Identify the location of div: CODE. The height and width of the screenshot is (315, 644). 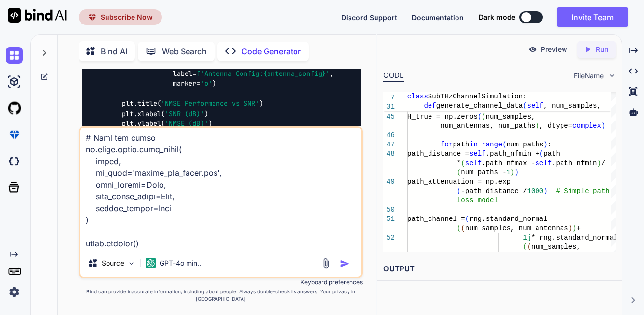
(393, 76).